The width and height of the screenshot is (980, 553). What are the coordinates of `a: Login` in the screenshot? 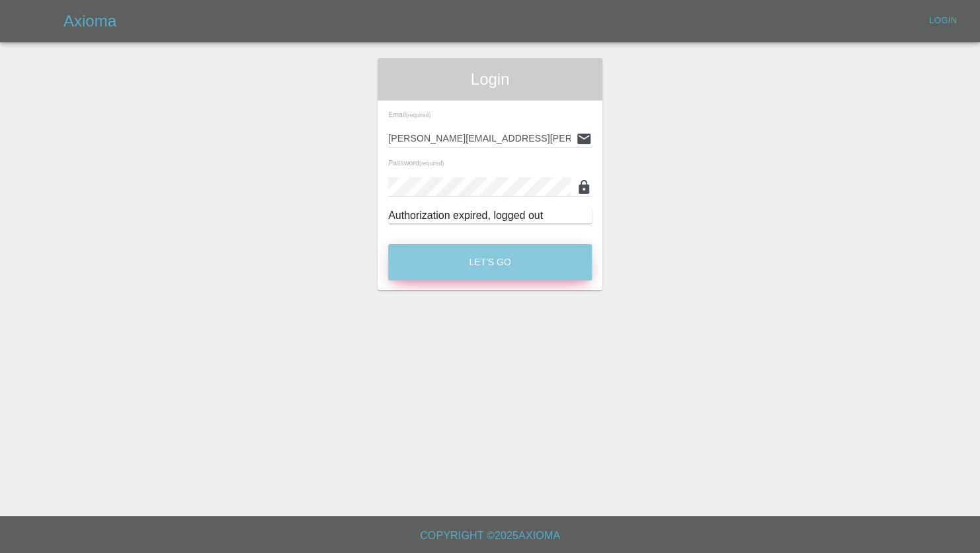 It's located at (944, 21).